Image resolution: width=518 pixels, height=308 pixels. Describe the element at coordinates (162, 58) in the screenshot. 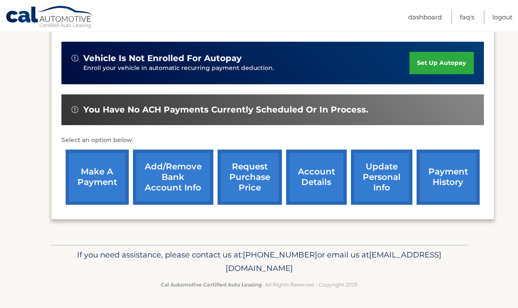

I see `span: vehicle is not enrolled for autopay` at that location.